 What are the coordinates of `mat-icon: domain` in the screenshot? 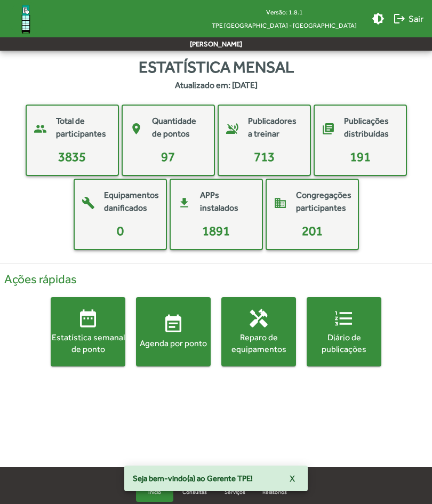 It's located at (280, 203).